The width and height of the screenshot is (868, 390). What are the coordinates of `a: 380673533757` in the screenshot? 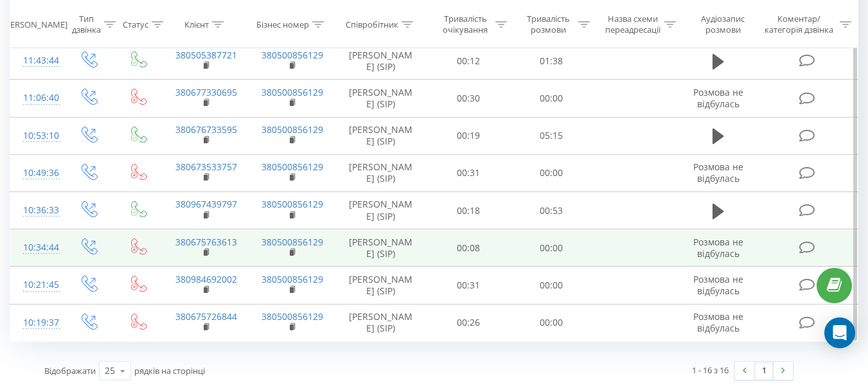 It's located at (207, 166).